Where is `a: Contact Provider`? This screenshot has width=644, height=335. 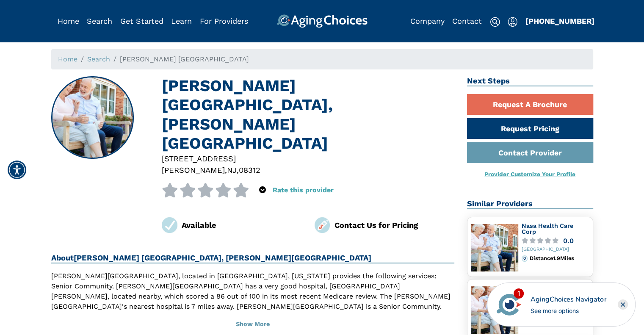
a: Contact Provider is located at coordinates (530, 152).